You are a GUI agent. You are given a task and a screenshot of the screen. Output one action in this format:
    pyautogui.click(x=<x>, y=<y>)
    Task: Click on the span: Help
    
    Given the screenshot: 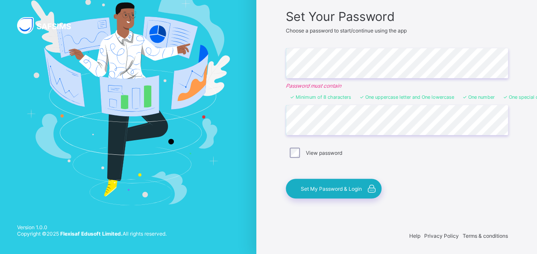 What is the action you would take?
    pyautogui.click(x=415, y=235)
    